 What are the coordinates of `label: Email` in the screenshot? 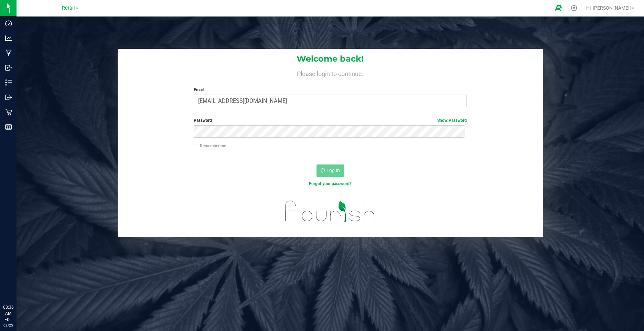 It's located at (330, 90).